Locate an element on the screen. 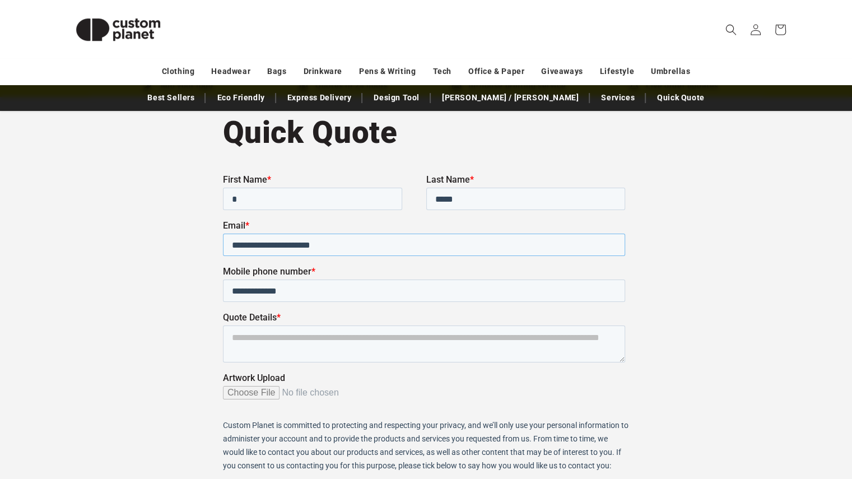  h1: Quick Quote is located at coordinates (426, 132).